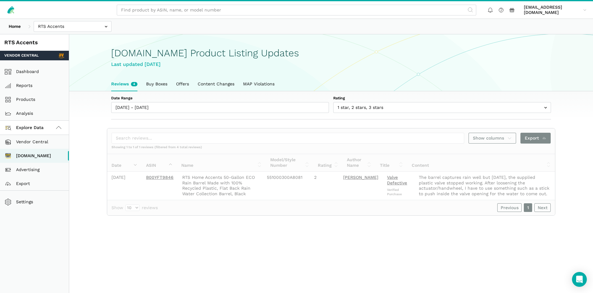 The width and height of the screenshot is (593, 293). What do you see at coordinates (159, 163) in the screenshot?
I see `th: ASIN: activate to sort column ascending` at bounding box center [159, 163].